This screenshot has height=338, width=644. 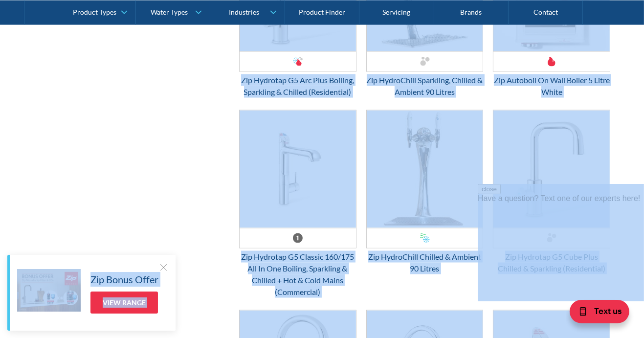 What do you see at coordinates (425, 192) in the screenshot?
I see `a: Zip HydroChill Chilled & Ambient 90 LitresZip HydroChill Chilled & Ambient 90 Litres` at bounding box center [425, 192].